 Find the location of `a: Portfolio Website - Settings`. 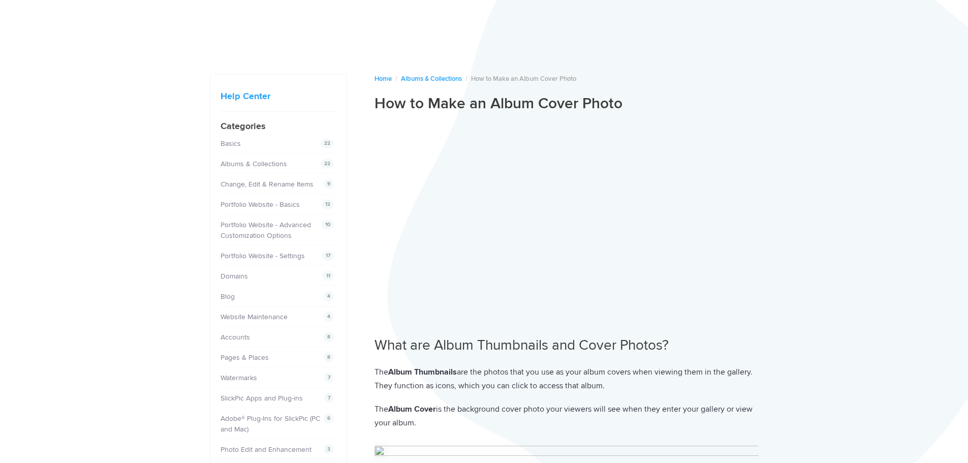

a: Portfolio Website - Settings is located at coordinates (263, 256).